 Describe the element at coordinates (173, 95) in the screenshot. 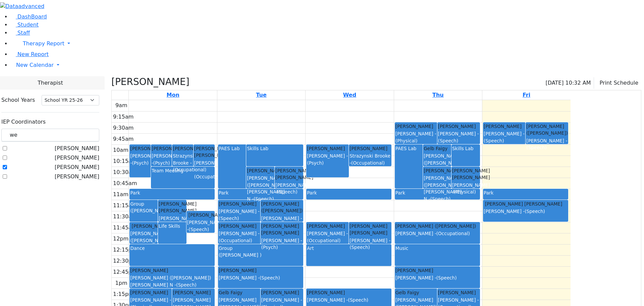

I see `a: September 8, 2025` at that location.